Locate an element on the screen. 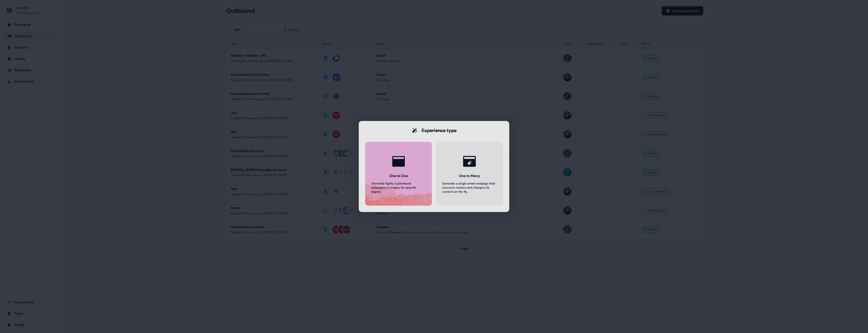 Image resolution: width=868 pixels, height=333 pixels. div: Generate highly customised webpages or images for specific targets. is located at coordinates (399, 188).